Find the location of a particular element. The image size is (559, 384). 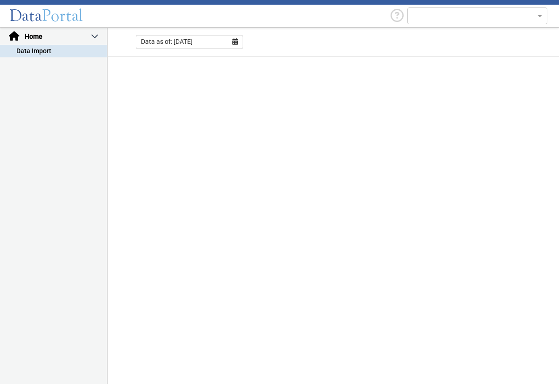

span: Portal is located at coordinates (63, 15).